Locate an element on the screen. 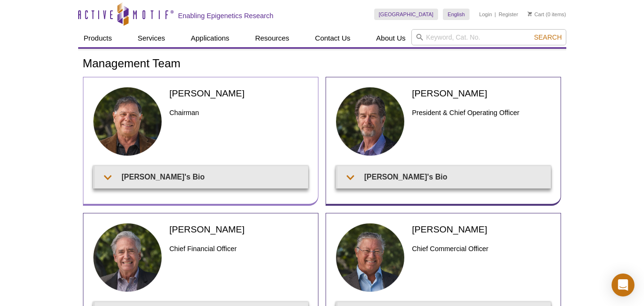 The height and width of the screenshot is (306, 644). a: Services is located at coordinates (152, 38).